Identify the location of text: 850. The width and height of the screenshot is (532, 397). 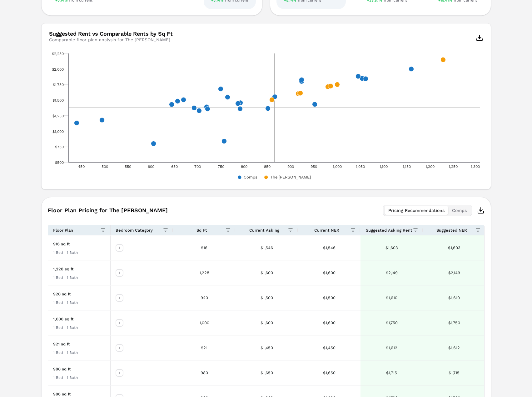
(267, 167).